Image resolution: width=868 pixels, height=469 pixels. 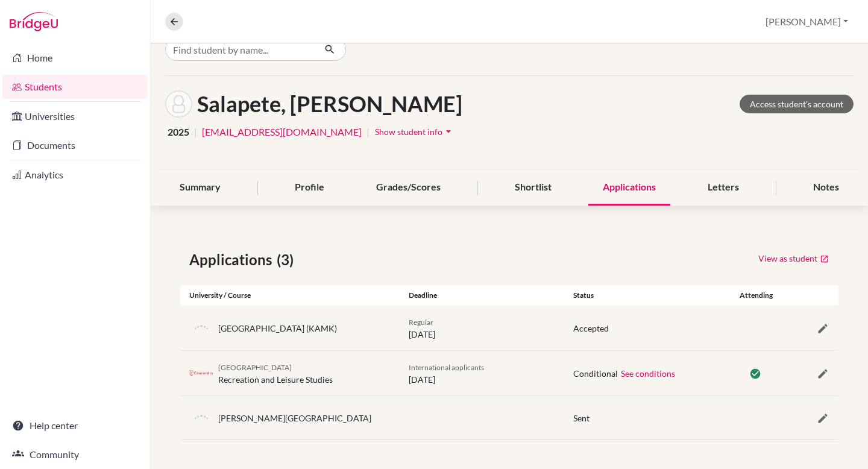 What do you see at coordinates (75, 117) in the screenshot?
I see `a: Universities` at bounding box center [75, 117].